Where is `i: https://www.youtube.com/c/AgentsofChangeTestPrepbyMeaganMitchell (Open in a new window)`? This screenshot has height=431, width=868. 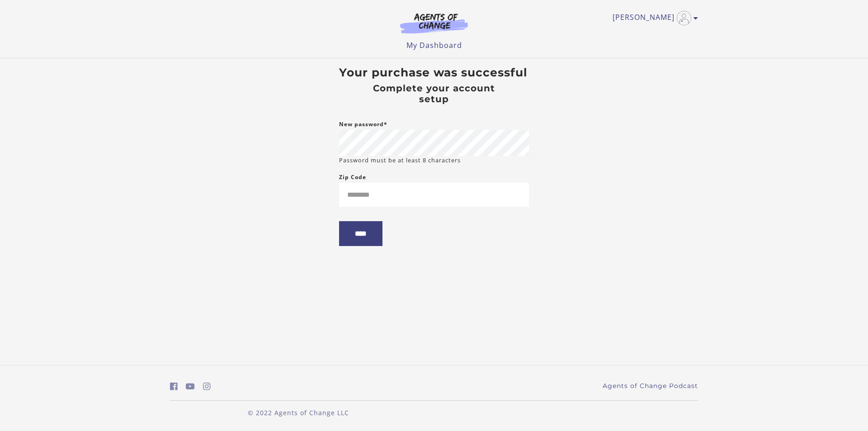
i: https://www.youtube.com/c/AgentsofChangeTestPrepbyMeaganMitchell (Open in a new window) is located at coordinates (191, 386).